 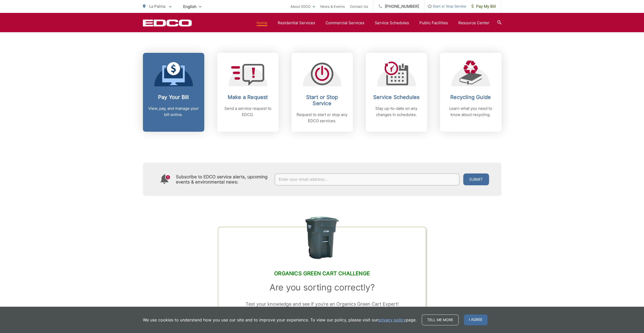 I want to click on p: Send a service request to EDCO., so click(x=248, y=111).